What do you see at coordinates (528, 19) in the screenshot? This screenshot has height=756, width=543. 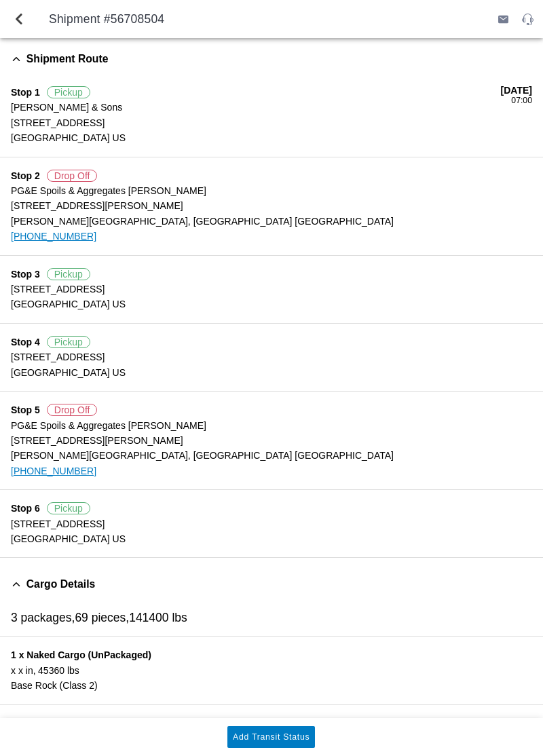 I see `ion-button: Support Service` at bounding box center [528, 19].